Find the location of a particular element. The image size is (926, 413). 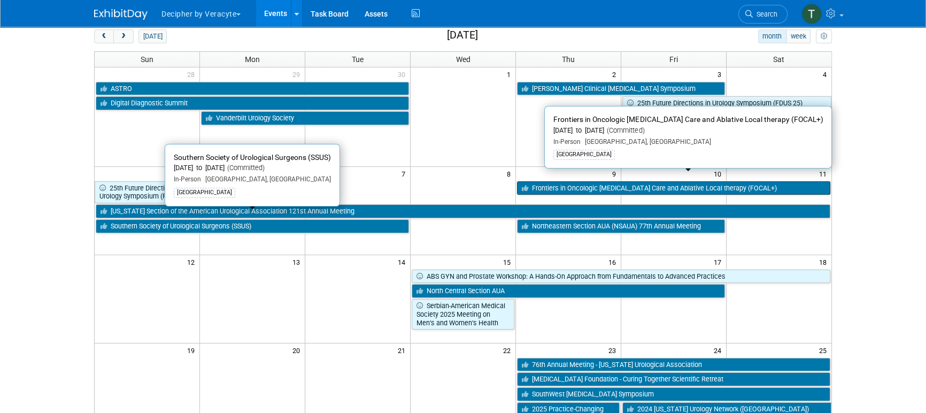

span: Tue is located at coordinates (358, 59).